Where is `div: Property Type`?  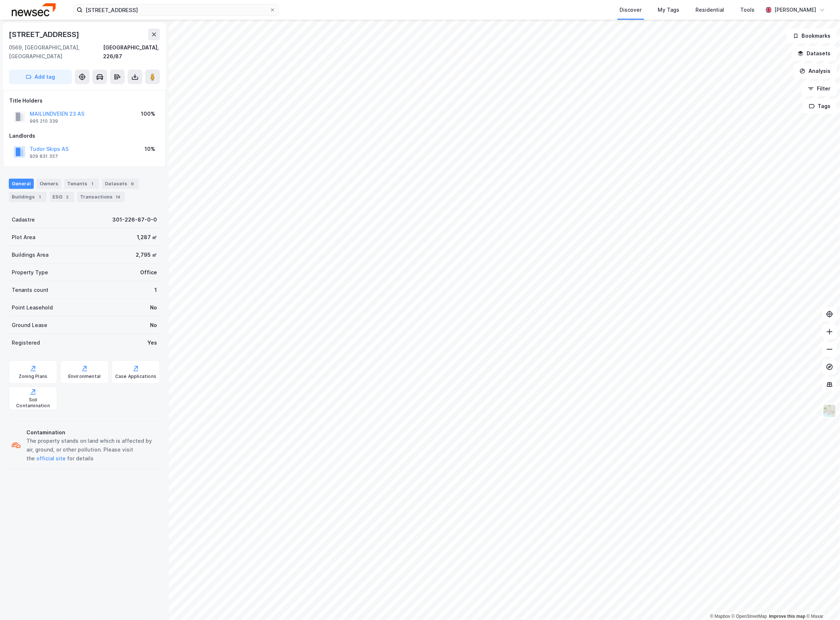
div: Property Type is located at coordinates (30, 273).